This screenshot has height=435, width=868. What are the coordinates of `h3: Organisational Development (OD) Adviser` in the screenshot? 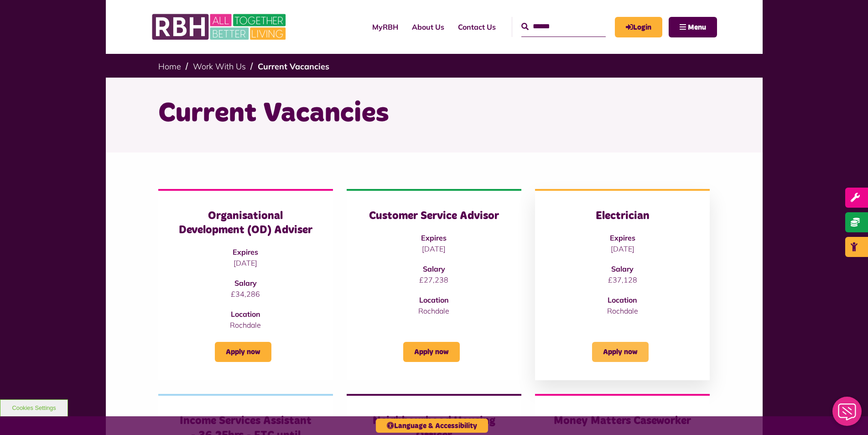 It's located at (245, 223).